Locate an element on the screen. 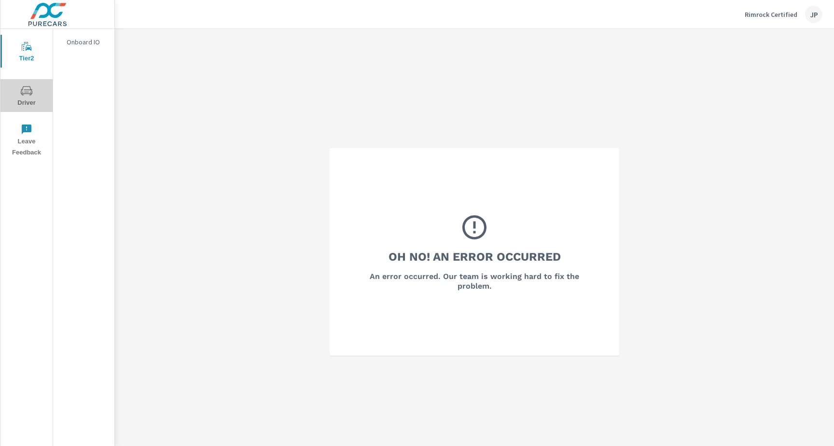 The width and height of the screenshot is (834, 446). div: nav menu is located at coordinates (27, 96).